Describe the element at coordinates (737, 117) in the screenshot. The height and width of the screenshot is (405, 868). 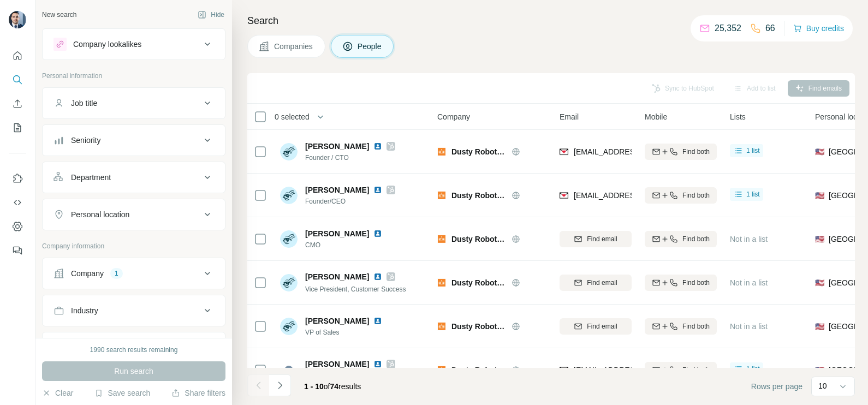
I see `span: Lists` at that location.